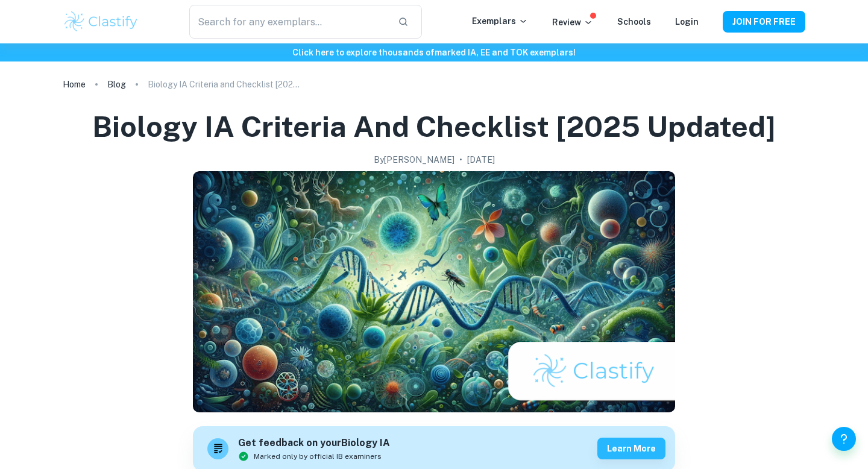 Image resolution: width=868 pixels, height=469 pixels. I want to click on button: Learn more, so click(632, 448).